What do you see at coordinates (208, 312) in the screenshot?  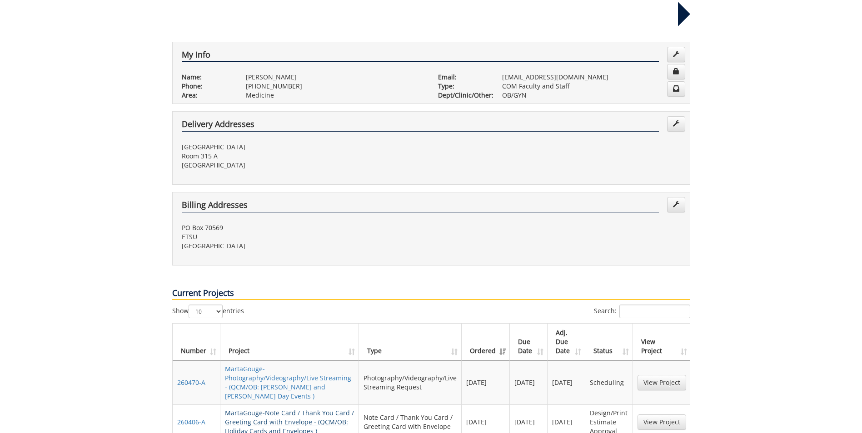 I see `label: Show entries` at bounding box center [208, 312].